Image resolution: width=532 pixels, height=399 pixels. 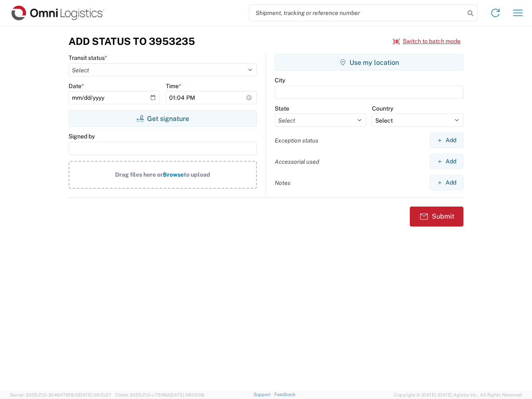 What do you see at coordinates (174, 175) in the screenshot?
I see `span: Browse` at bounding box center [174, 175].